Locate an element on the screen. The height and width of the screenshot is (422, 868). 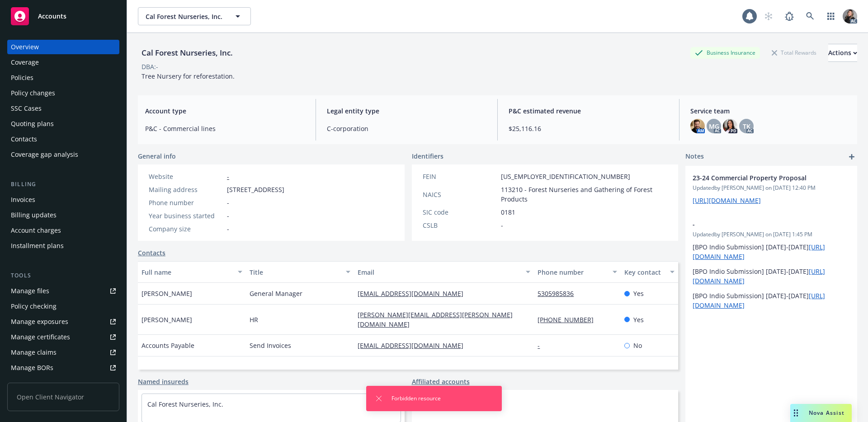
a: Manage exposures is located at coordinates (63, 322).